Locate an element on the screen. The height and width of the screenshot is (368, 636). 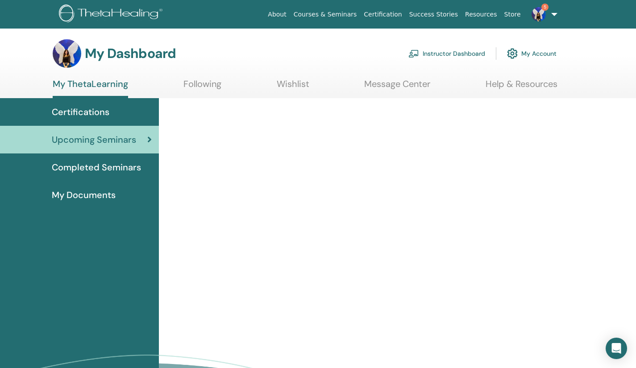
a: Wishlist is located at coordinates (293, 87).